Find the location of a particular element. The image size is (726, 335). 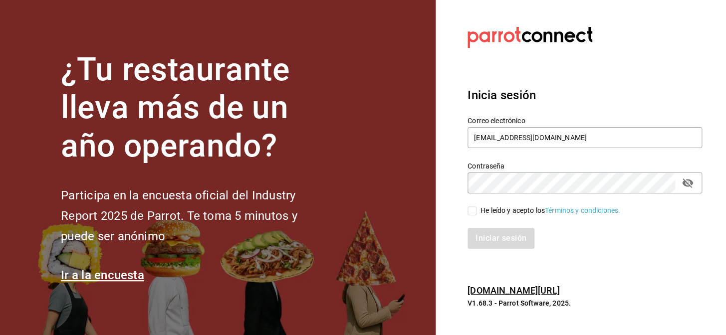

a: Ir a la encuesta is located at coordinates (102, 276).